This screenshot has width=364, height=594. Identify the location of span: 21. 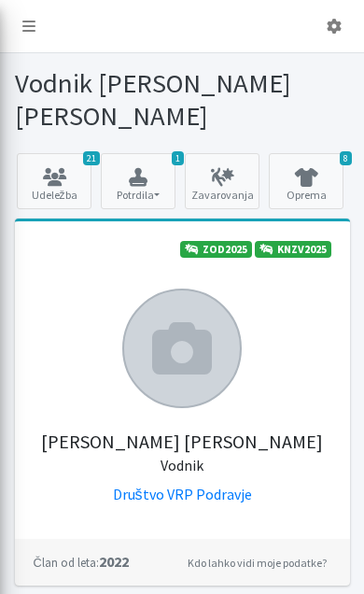
(92, 158).